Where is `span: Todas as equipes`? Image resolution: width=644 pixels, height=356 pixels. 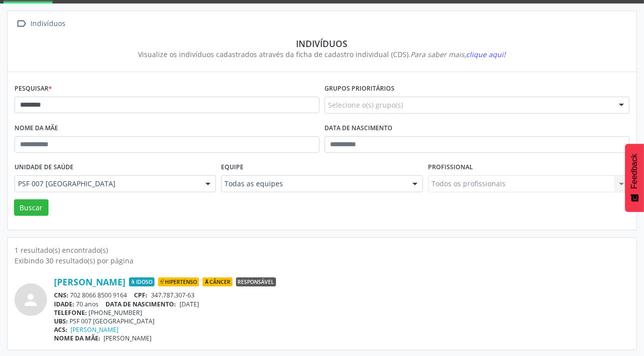 span: Todas as equipes is located at coordinates (313, 184).